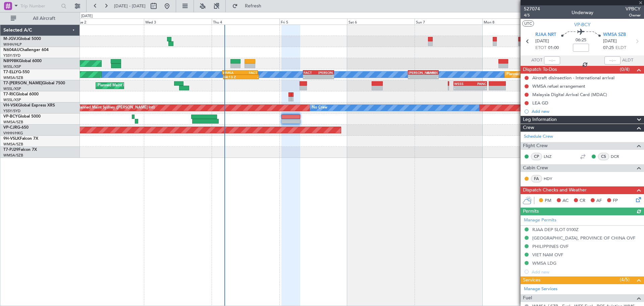 This screenshot has height=306, width=644. Describe the element at coordinates (15, 128) in the screenshot. I see `a: VP-CJRG-650` at that location.